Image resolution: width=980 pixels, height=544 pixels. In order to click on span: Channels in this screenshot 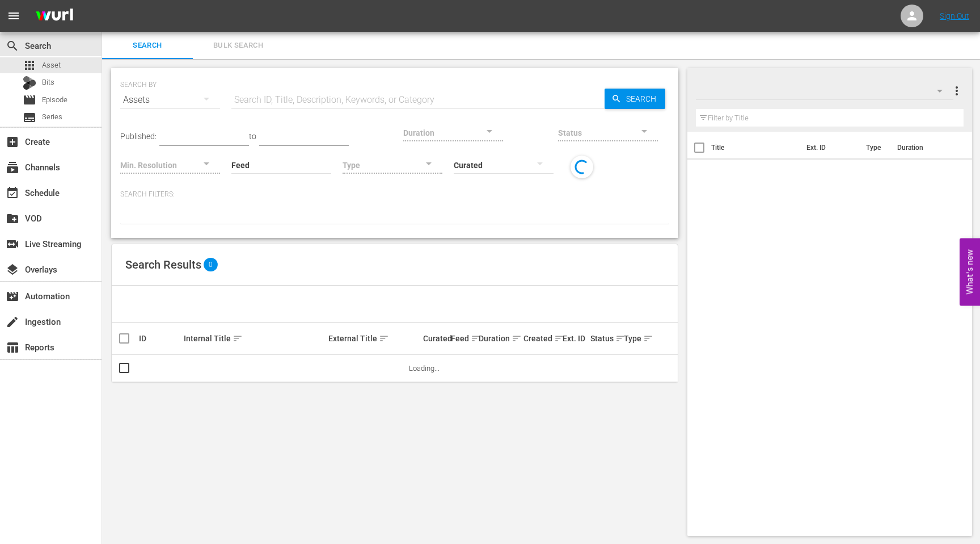, I will do `click(13, 167)`.